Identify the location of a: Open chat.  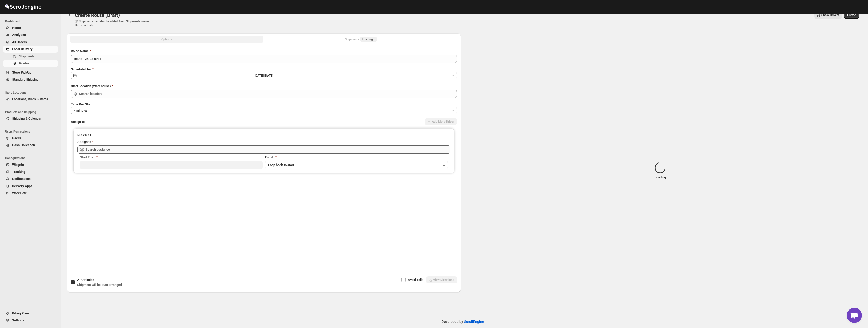
(854, 315).